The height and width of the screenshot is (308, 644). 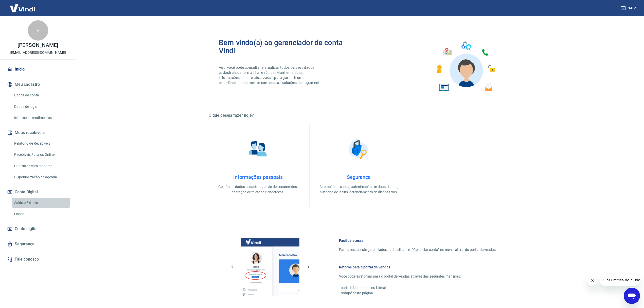 What do you see at coordinates (41, 214) in the screenshot?
I see `a: Saque` at bounding box center [41, 214].